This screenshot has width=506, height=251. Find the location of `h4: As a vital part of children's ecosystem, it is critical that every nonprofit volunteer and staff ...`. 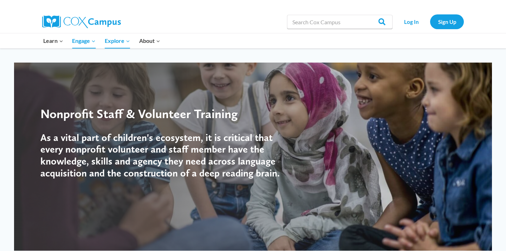

h4: As a vital part of children's ecosystem, it is critical that every nonprofit volunteer and staff ... is located at coordinates (165, 155).